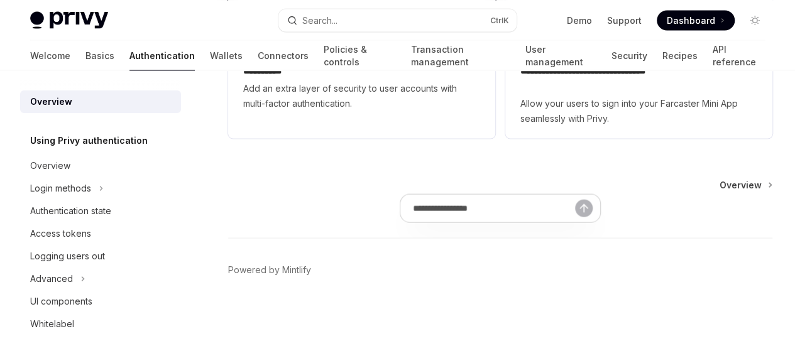 The width and height of the screenshot is (795, 346). Describe the element at coordinates (67, 256) in the screenshot. I see `div: Logging users out` at that location.